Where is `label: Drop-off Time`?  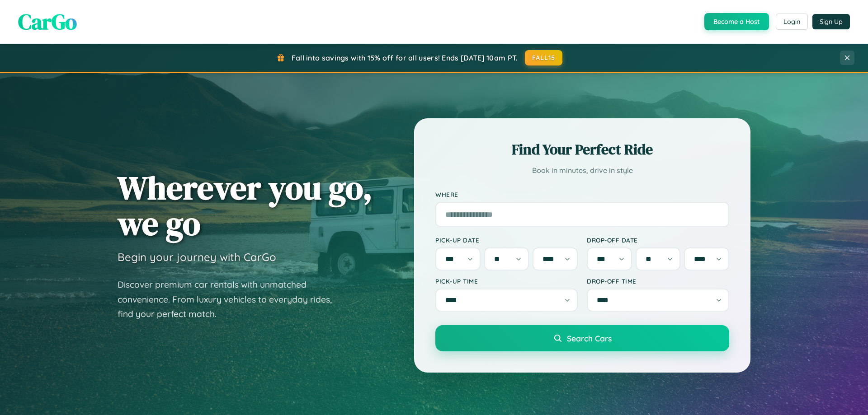
label: Drop-off Time is located at coordinates (658, 281).